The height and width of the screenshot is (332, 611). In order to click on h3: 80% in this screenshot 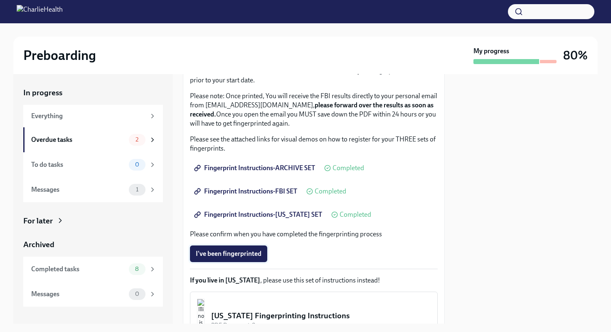, I will do `click(576, 55)`.